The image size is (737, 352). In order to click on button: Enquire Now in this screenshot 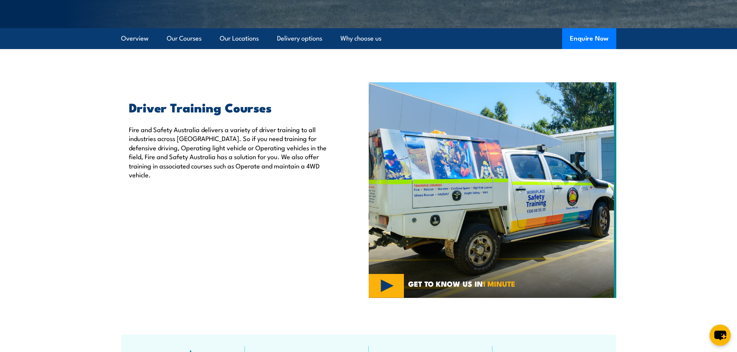, I will do `click(589, 39)`.